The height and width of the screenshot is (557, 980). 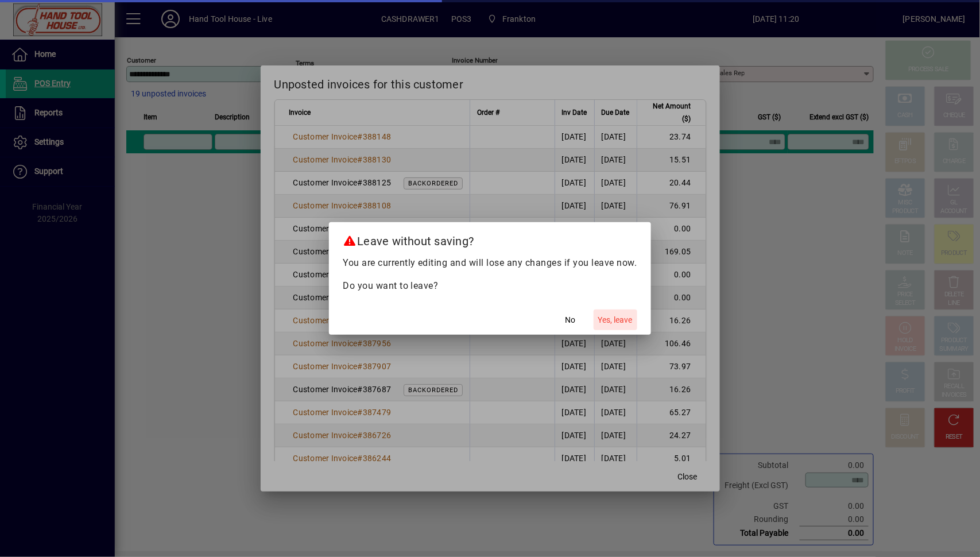 I want to click on span: Yes, leave, so click(x=616, y=320).